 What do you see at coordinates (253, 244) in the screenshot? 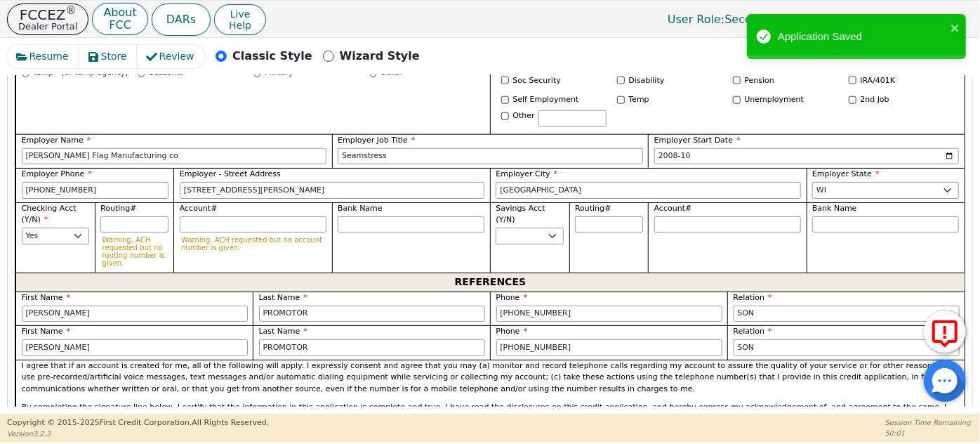
I see `p: Warning, ACH requested but no account number is given.` at bounding box center [253, 244].